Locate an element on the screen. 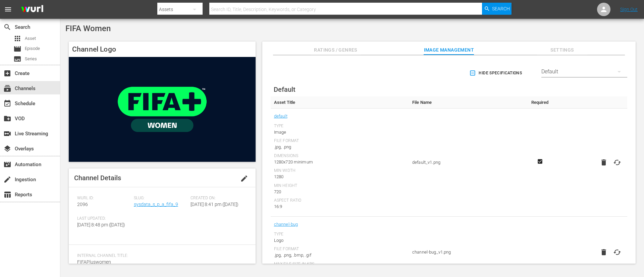  td: default_v1.png is located at coordinates (467, 162).